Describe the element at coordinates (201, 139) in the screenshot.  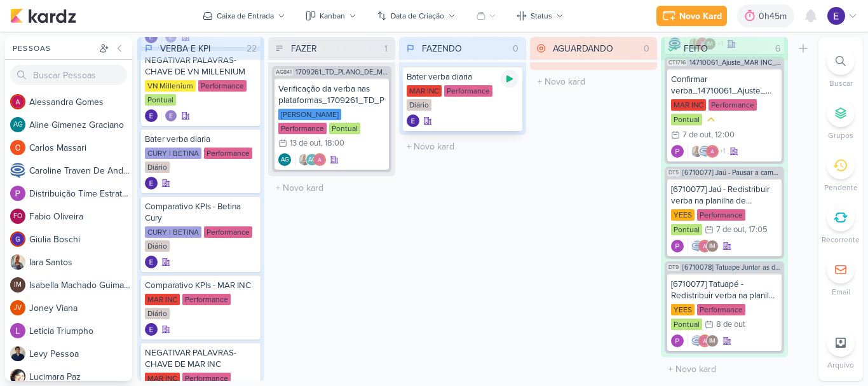
I see `div: Bater verba diaria` at that location.